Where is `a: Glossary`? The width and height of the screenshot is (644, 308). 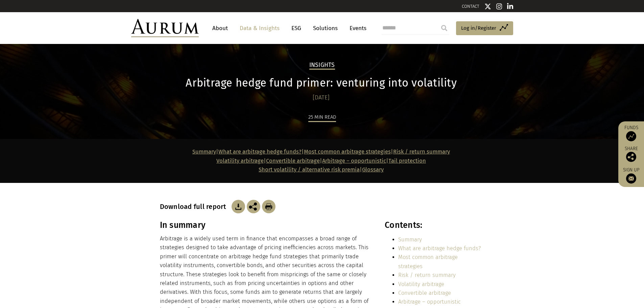
a: Glossary is located at coordinates (373, 169).